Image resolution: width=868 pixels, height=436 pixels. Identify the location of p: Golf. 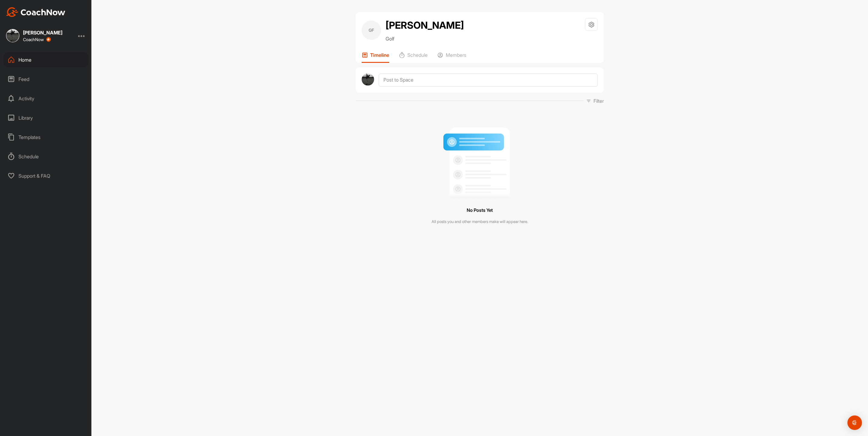
(425, 38).